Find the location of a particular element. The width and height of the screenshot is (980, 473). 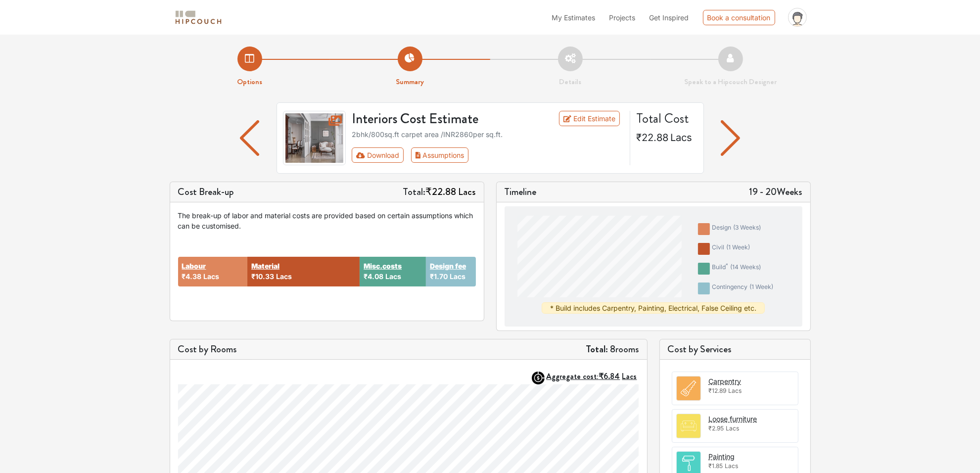

span: ₹4.08 is located at coordinates (373, 276).